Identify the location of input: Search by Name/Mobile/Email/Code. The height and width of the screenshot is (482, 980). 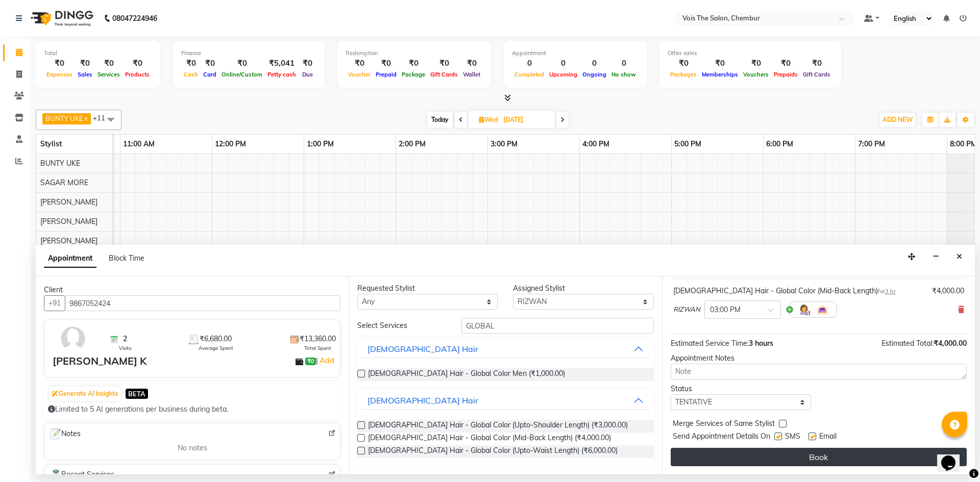
(202, 303).